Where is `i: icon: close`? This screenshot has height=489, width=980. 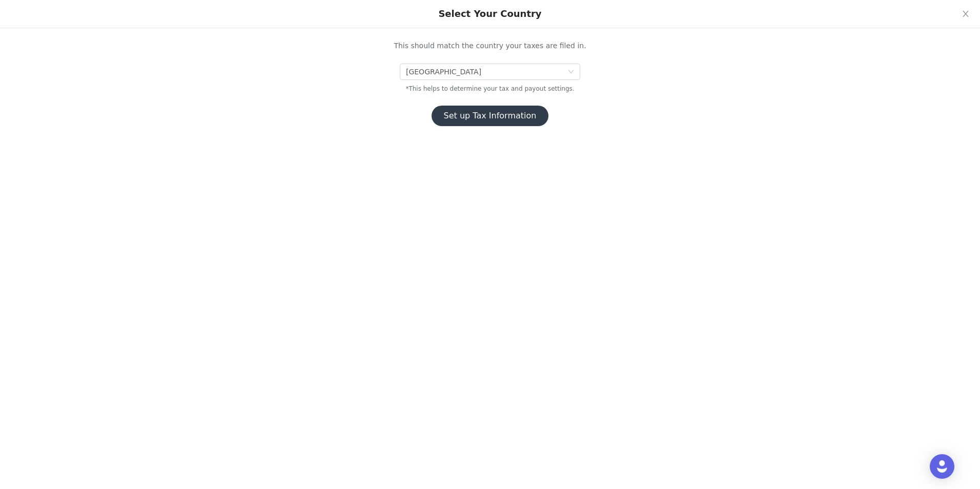 i: icon: close is located at coordinates (966, 14).